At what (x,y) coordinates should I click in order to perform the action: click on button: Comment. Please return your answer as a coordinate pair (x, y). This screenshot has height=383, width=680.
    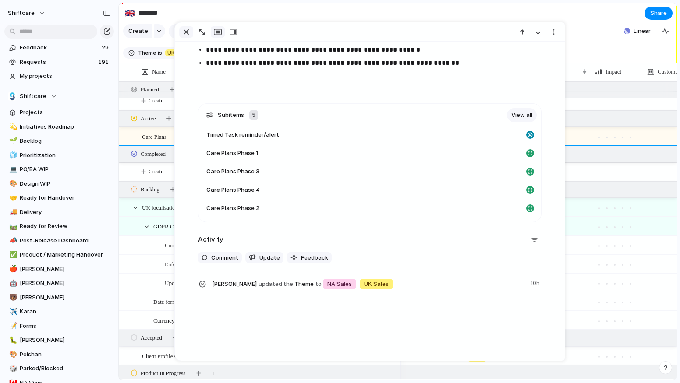
    Looking at the image, I should click on (220, 258).